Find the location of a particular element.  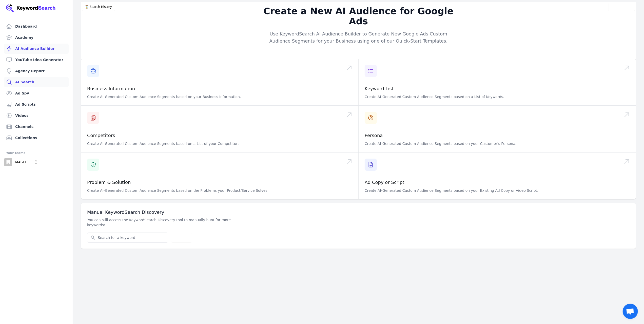

a: Business Information is located at coordinates (111, 89).